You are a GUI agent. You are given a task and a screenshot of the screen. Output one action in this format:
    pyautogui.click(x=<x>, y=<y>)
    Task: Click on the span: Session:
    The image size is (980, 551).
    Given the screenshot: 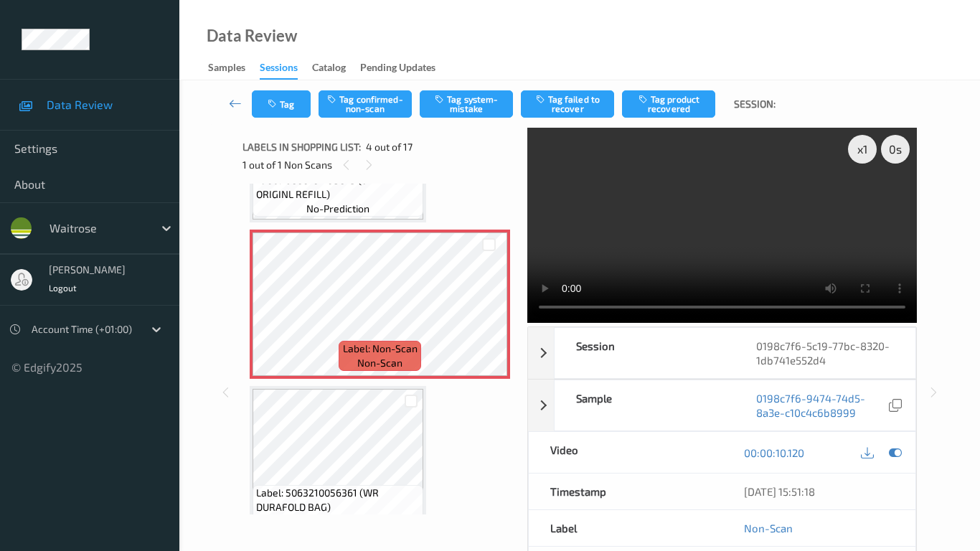 What is the action you would take?
    pyautogui.click(x=754, y=104)
    